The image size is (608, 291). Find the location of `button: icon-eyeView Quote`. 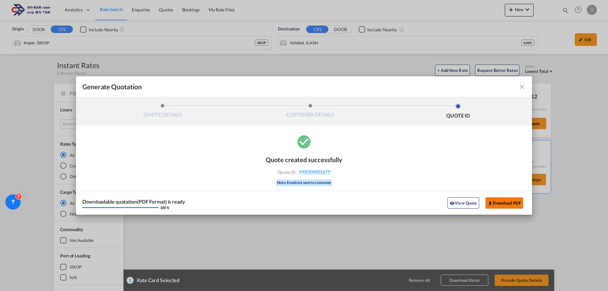

button: icon-eyeView Quote is located at coordinates (463, 203).